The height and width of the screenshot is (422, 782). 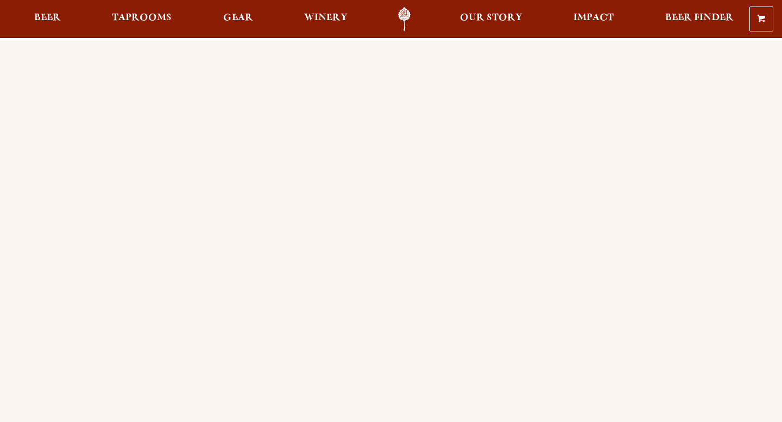 What do you see at coordinates (326, 18) in the screenshot?
I see `span: Winery` at bounding box center [326, 18].